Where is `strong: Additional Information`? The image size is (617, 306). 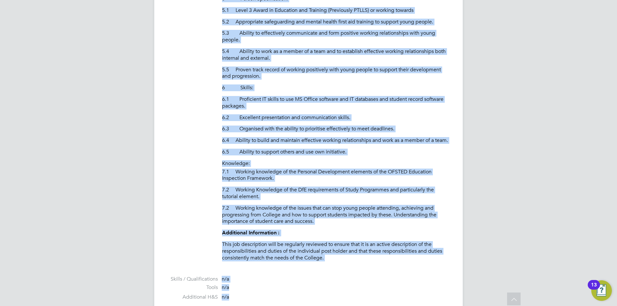 strong: Additional Information is located at coordinates (249, 233).